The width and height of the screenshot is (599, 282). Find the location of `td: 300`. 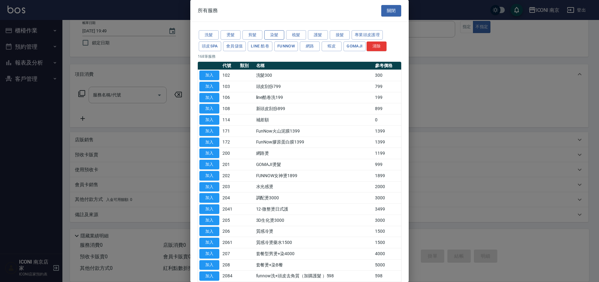

td: 300 is located at coordinates (387, 75).